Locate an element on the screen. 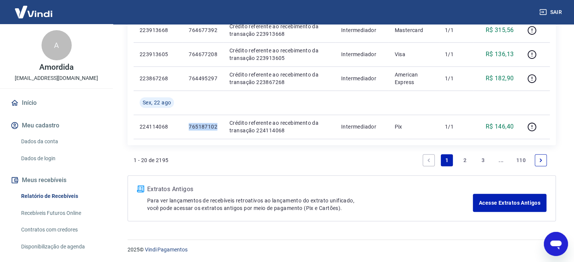 The height and width of the screenshot is (262, 574). p: 223913605 is located at coordinates (158, 54).